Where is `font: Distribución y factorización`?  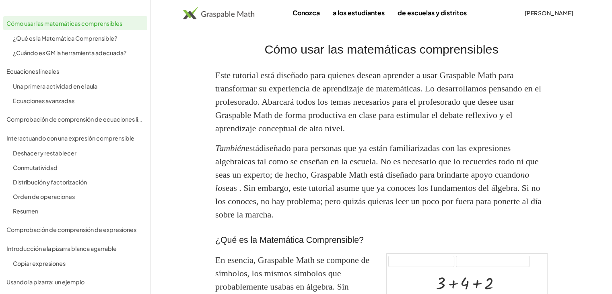 font: Distribución y factorización is located at coordinates (50, 182).